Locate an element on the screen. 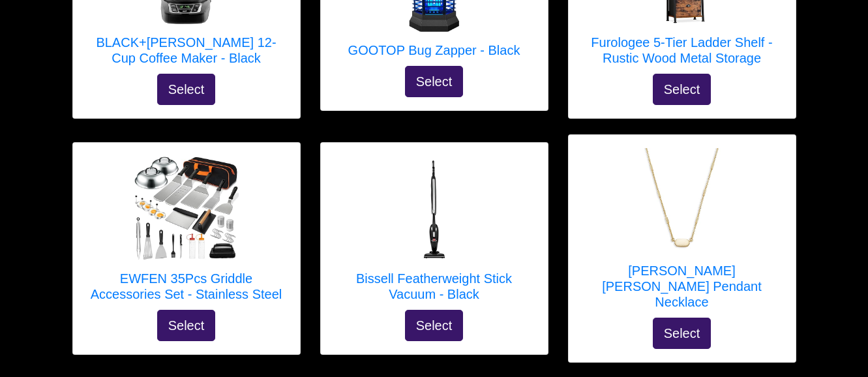 This screenshot has width=868, height=377. h5: GOOTOP Bug Zapper - Black is located at coordinates (435, 51).